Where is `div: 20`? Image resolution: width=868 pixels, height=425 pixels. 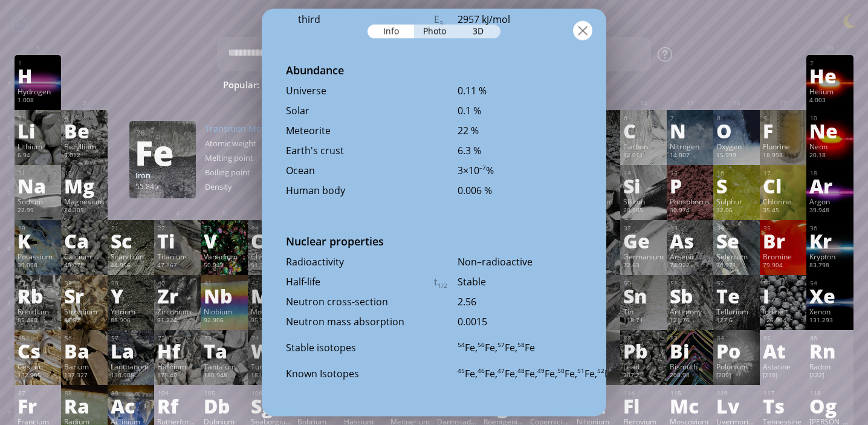
div: 20 is located at coordinates (85, 227).